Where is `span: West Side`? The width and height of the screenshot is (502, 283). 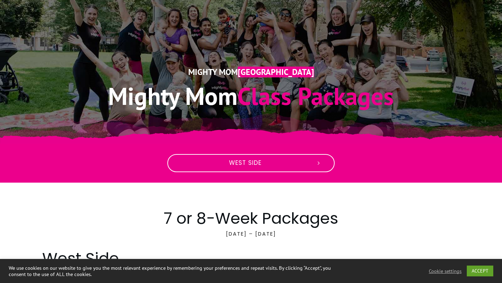 span: West Side is located at coordinates (245, 163).